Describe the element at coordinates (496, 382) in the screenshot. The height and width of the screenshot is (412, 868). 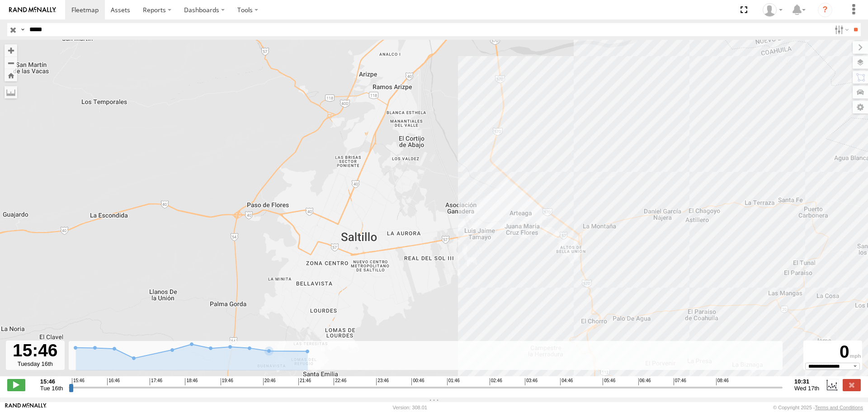
I see `span: 02:46` at that location.